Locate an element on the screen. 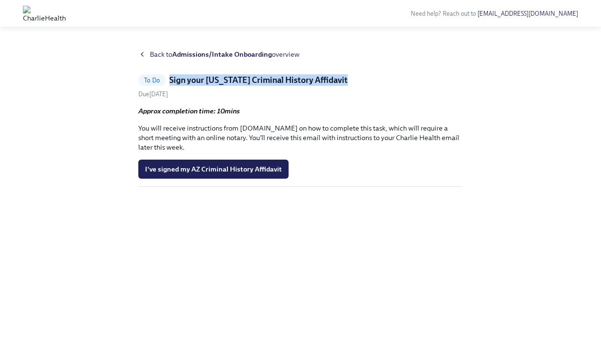 The height and width of the screenshot is (364, 601). button: I've signed my AZ Criminal History Affidavit is located at coordinates (213, 169).